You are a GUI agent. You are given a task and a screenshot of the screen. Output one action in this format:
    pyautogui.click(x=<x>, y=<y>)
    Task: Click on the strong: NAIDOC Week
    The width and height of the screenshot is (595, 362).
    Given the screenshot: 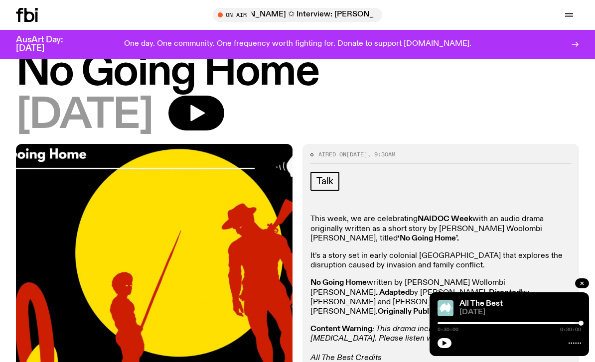 What is the action you would take?
    pyautogui.click(x=445, y=219)
    